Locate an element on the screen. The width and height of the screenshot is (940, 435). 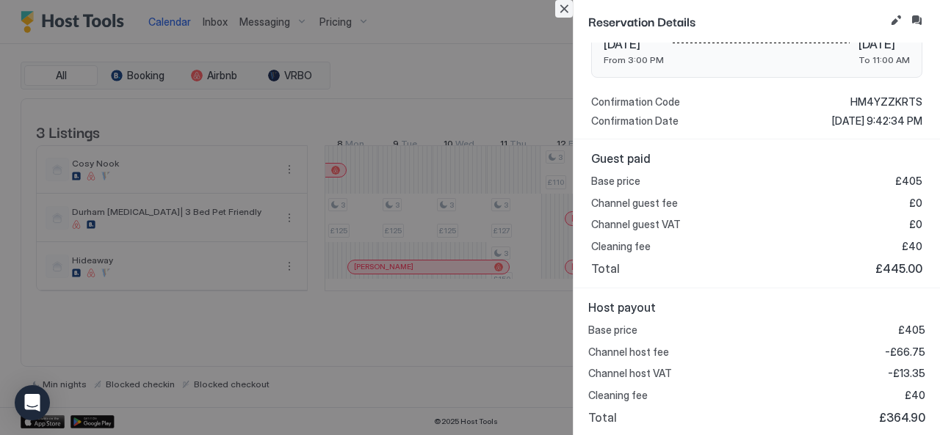
span: £364.90 is located at coordinates (902, 418).